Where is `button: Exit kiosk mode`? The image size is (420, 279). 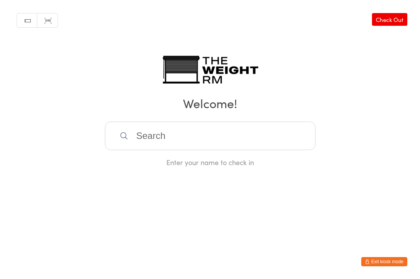
button: Exit kiosk mode is located at coordinates (384, 261).